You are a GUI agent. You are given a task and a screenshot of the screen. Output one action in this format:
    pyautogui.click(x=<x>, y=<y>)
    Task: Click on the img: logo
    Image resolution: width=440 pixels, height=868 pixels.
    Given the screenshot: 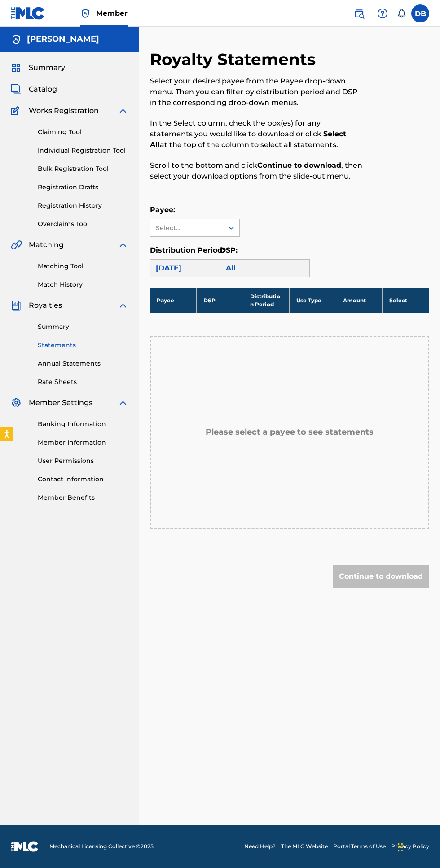 What is the action you would take?
    pyautogui.click(x=25, y=847)
    